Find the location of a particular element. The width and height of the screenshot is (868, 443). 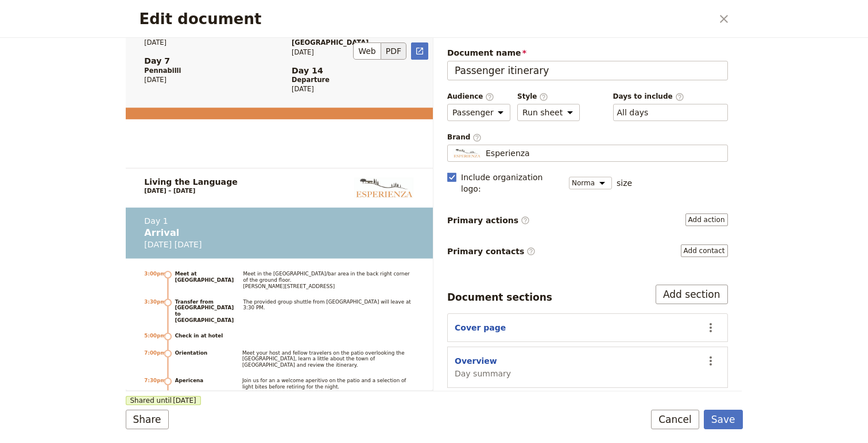

select: Audience​ is located at coordinates (479, 113).